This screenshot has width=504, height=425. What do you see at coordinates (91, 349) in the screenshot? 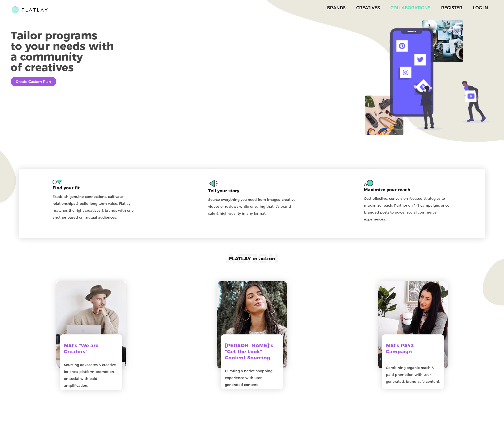
I see `h3: MSI’s “We are Creators”` at bounding box center [91, 349].